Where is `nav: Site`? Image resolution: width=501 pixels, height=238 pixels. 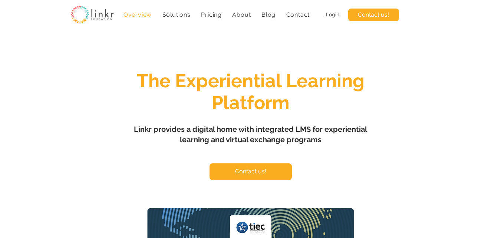
nav: Site is located at coordinates (217, 14).